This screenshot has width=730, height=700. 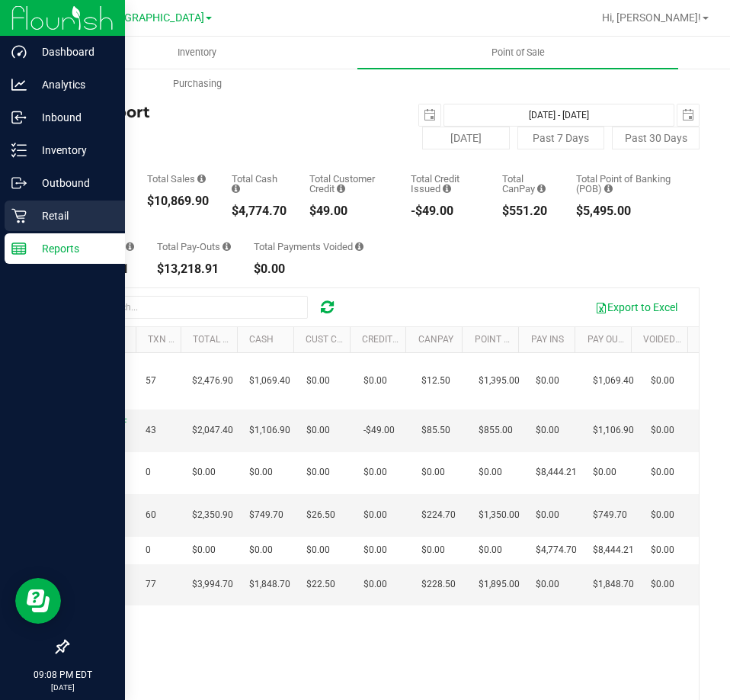 I want to click on button: Past 7 Days, so click(x=561, y=138).